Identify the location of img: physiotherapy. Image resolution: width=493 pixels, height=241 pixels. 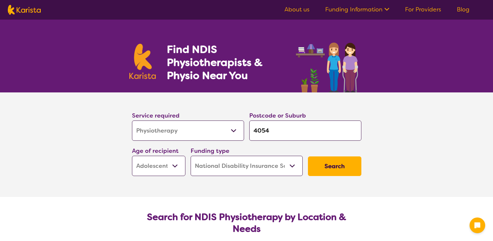
(329, 64).